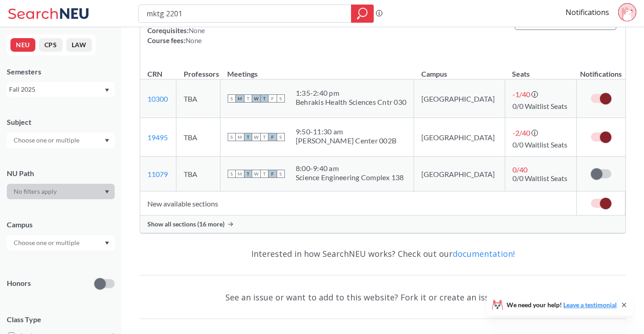 The image size is (644, 334). Describe the element at coordinates (358, 203) in the screenshot. I see `td: New available sections` at that location.